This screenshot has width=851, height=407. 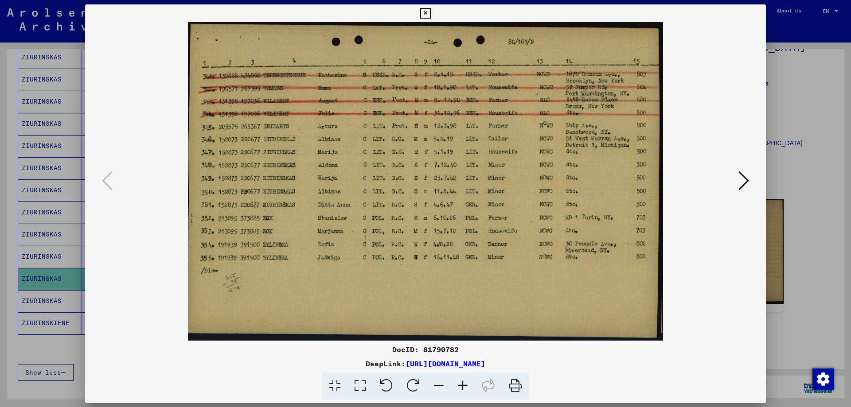 I want to click on img: 001.jpg, so click(x=425, y=181).